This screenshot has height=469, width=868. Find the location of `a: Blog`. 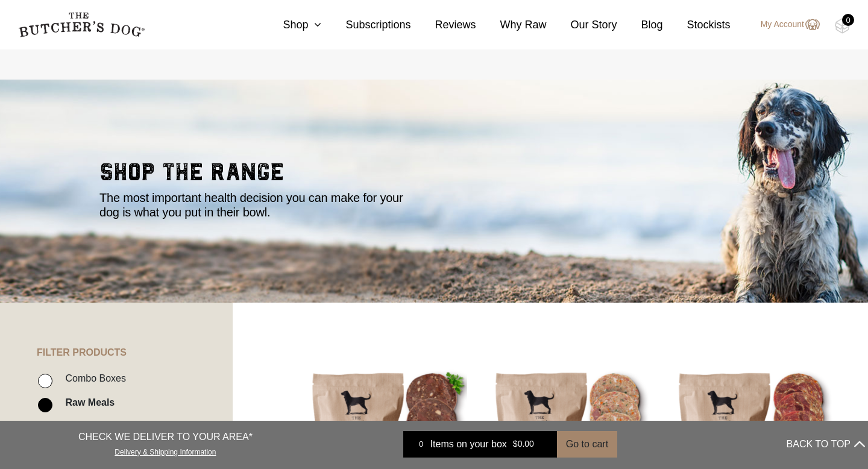

a: Blog is located at coordinates (640, 24).